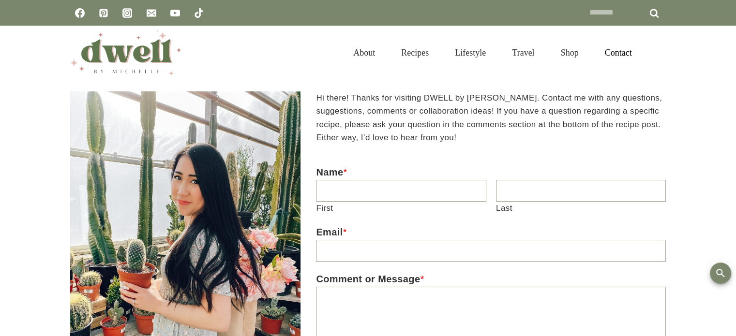 This screenshot has width=736, height=336. I want to click on nav: Primary Navigation, so click(492, 53).